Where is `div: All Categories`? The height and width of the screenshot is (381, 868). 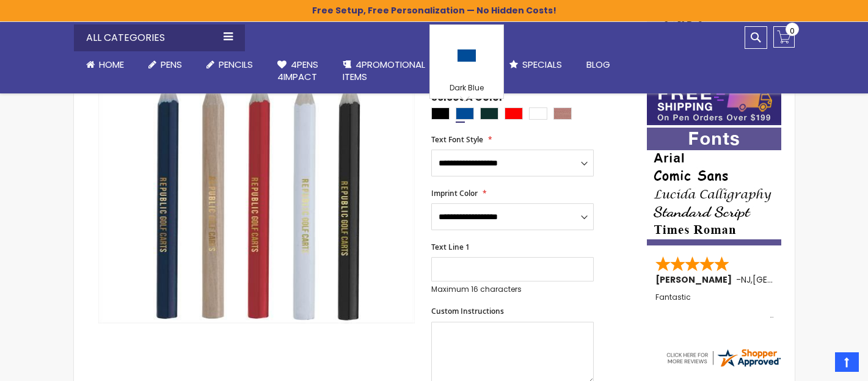
div: All Categories is located at coordinates (159, 38).